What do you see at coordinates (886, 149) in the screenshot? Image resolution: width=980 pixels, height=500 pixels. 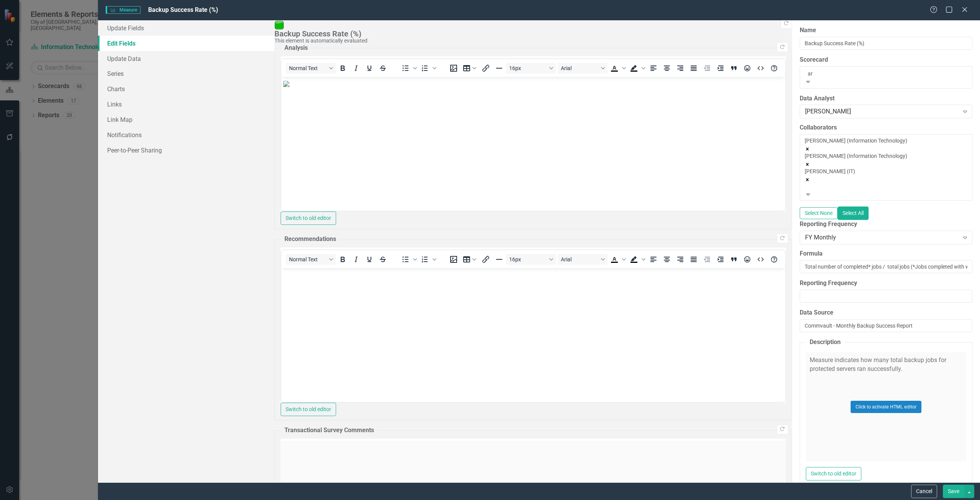 I see `div: Remove Paul DiLisio (Information Technology)` at bounding box center [886, 149].